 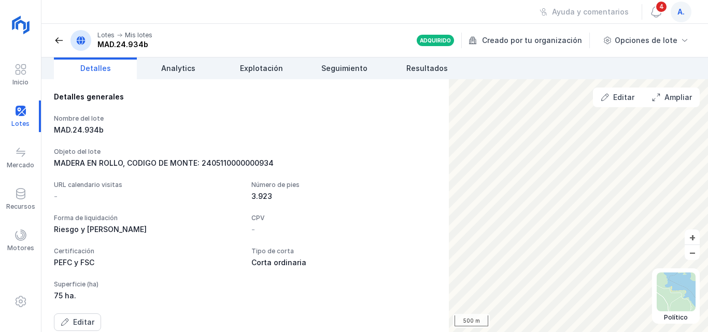 What do you see at coordinates (676, 318) in the screenshot?
I see `div: Político` at bounding box center [676, 318].